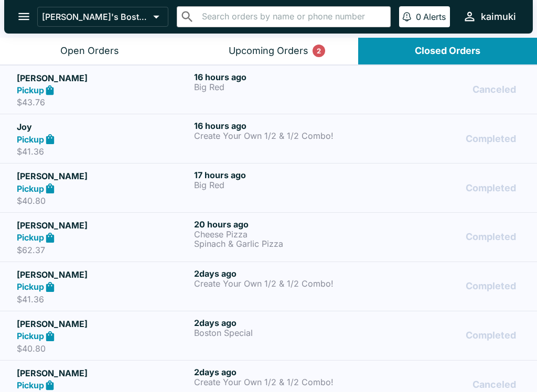  What do you see at coordinates (103, 250) in the screenshot?
I see `p: $62.37` at bounding box center [103, 250].